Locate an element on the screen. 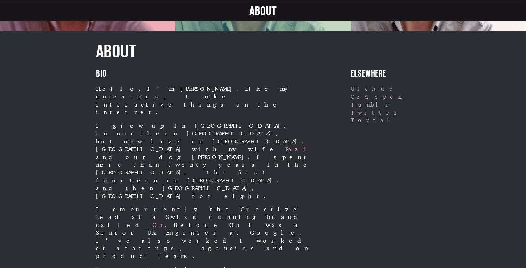 The width and height of the screenshot is (526, 268). p: I am currently the Creative Lead at a Swiss running brand called . Before On I was a Senior UX En... is located at coordinates (206, 232).